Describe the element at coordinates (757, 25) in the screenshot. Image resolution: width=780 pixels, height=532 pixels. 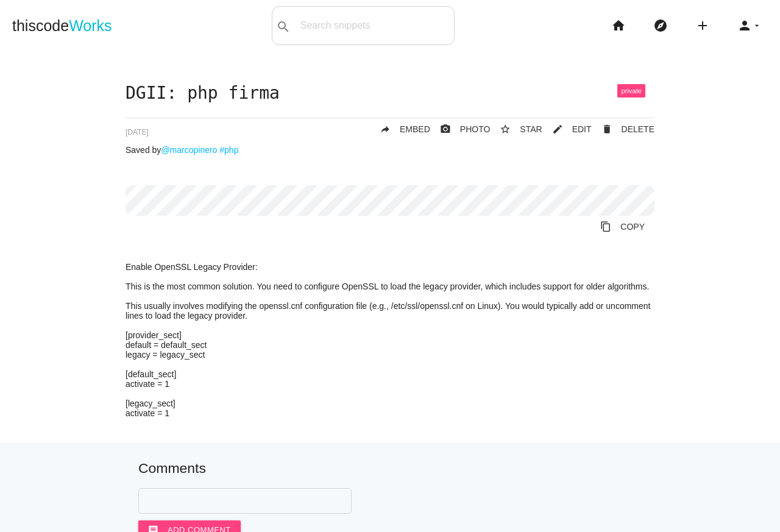
I see `i: arrow_drop_down` at that location.